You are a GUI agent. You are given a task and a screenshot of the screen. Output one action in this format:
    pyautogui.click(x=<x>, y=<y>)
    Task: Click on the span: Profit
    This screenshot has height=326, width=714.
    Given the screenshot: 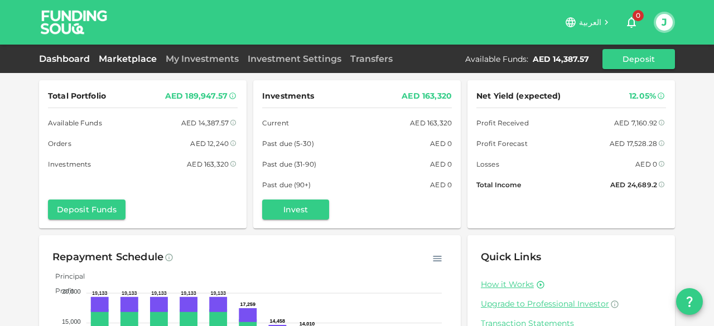 What is the action you would take?
    pyautogui.click(x=60, y=291)
    